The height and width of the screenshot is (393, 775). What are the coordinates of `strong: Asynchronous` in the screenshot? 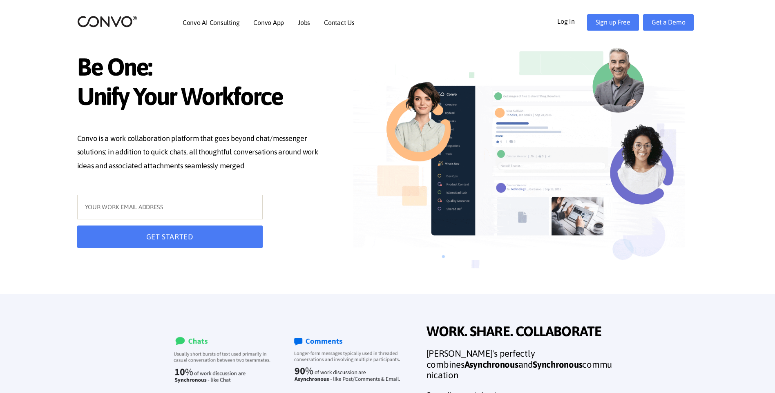 It's located at (491, 364).